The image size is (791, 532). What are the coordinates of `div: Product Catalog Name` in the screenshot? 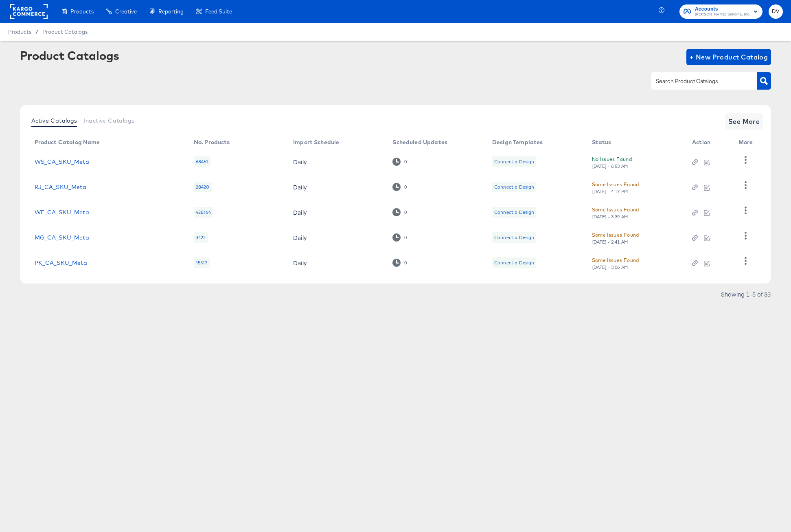 It's located at (67, 142).